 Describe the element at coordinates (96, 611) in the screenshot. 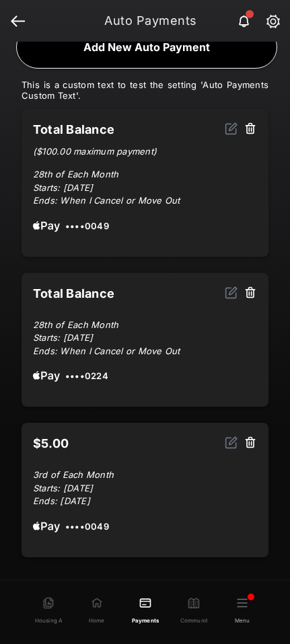

I see `a: Home` at that location.